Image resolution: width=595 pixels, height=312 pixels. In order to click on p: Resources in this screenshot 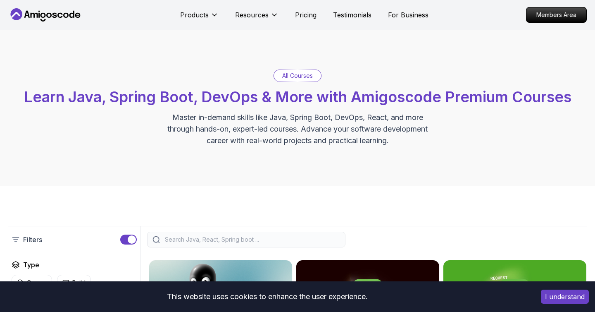, I will do `click(252, 15)`.